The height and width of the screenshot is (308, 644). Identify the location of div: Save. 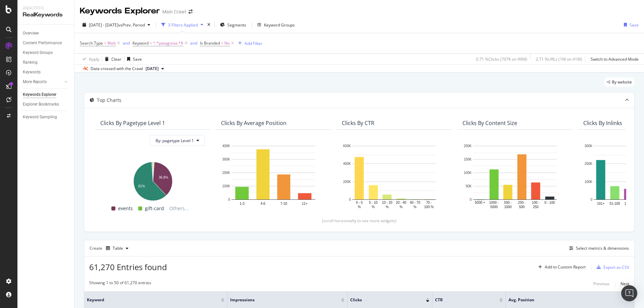
(634, 25).